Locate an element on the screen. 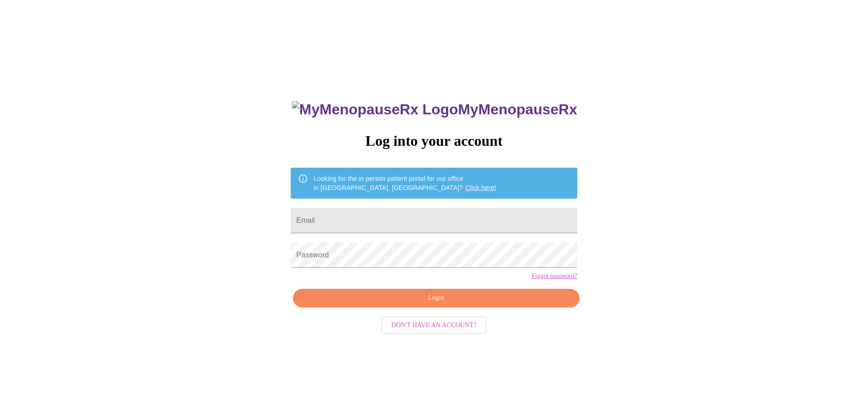 The height and width of the screenshot is (415, 868). span: Login is located at coordinates (436, 298).